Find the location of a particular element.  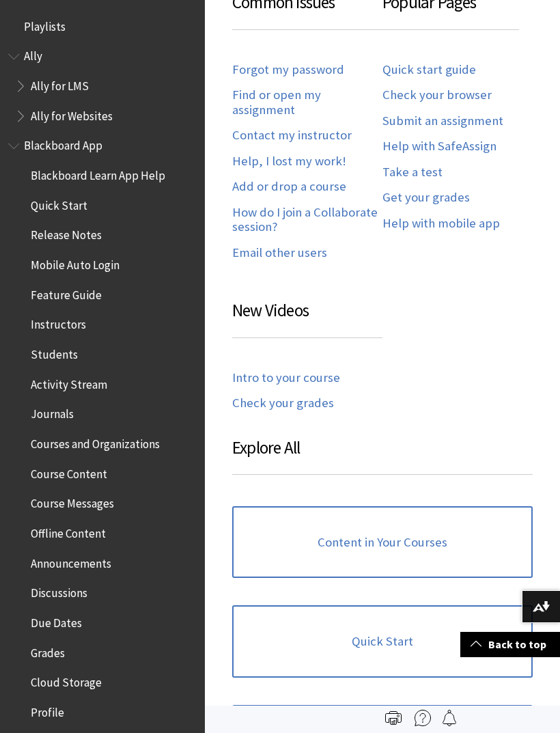

a: Back to top is located at coordinates (510, 645).